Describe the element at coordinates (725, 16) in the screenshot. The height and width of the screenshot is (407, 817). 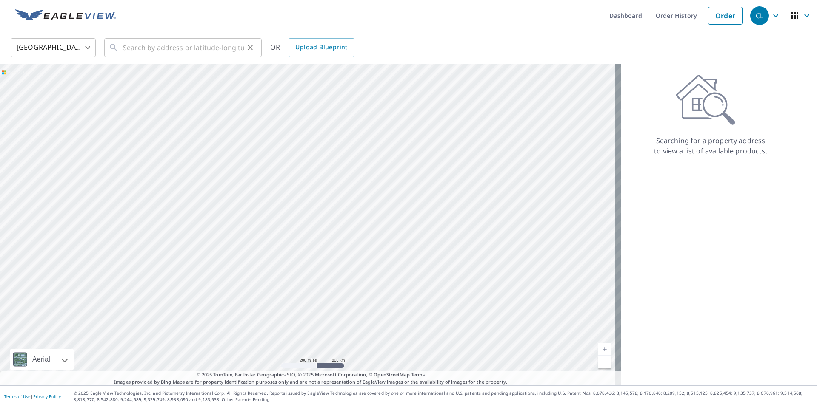
I see `a: Order` at that location.